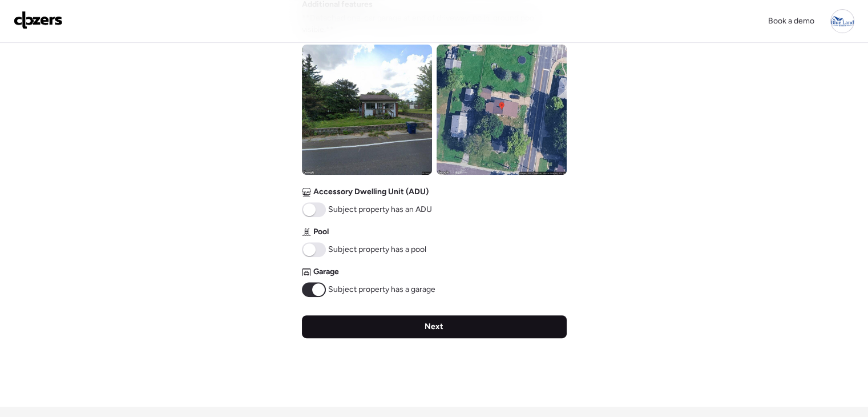 This screenshot has height=417, width=868. What do you see at coordinates (38, 20) in the screenshot?
I see `img: Logo` at bounding box center [38, 20].